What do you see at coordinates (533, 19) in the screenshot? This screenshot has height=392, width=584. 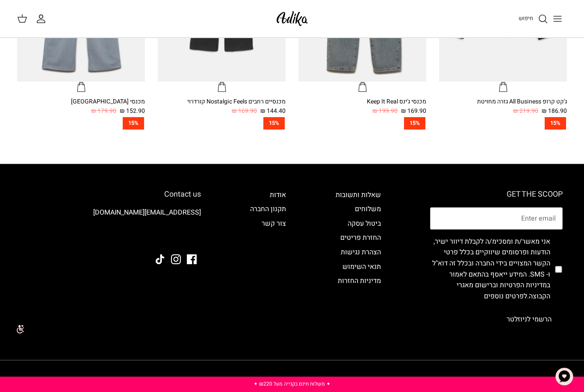 I see `a: חיפוש` at bounding box center [533, 19].